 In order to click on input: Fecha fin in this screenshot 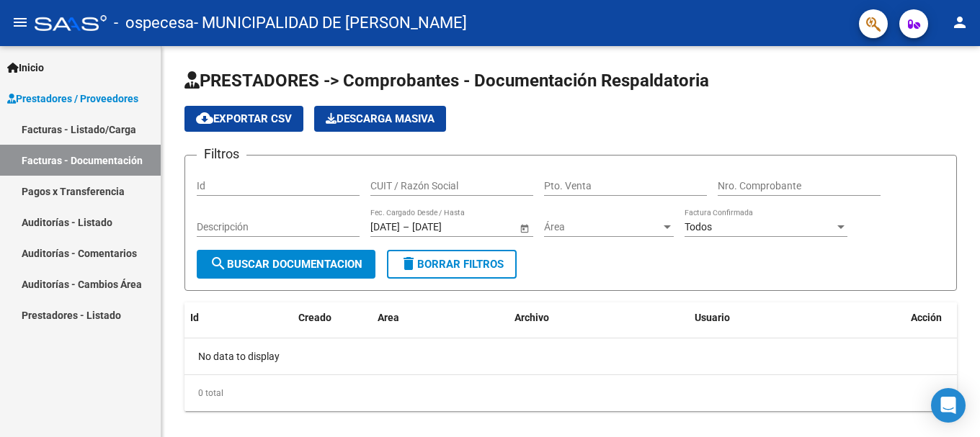, I will do `click(447, 227)`.